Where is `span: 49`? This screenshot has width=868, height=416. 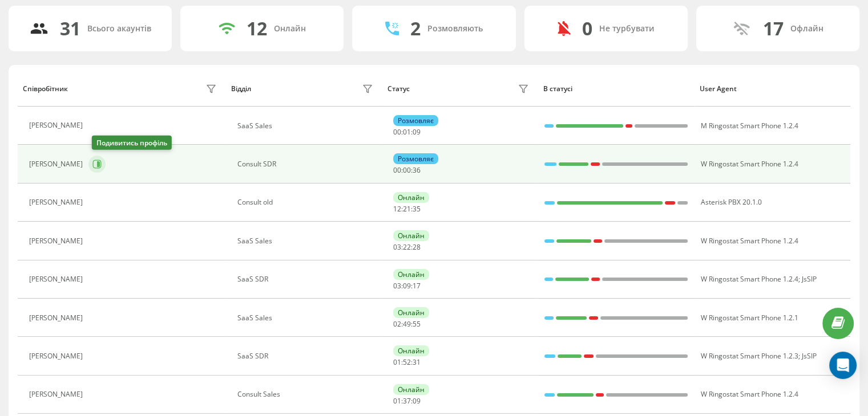 span: 49 is located at coordinates (407, 323).